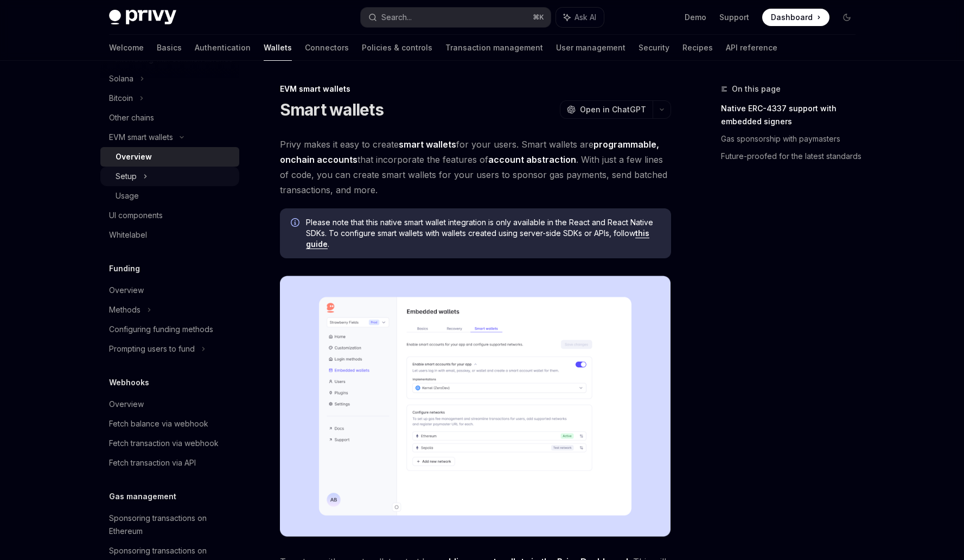 This screenshot has height=560, width=964. Describe the element at coordinates (580, 17) in the screenshot. I see `button: Ask AI` at that location.